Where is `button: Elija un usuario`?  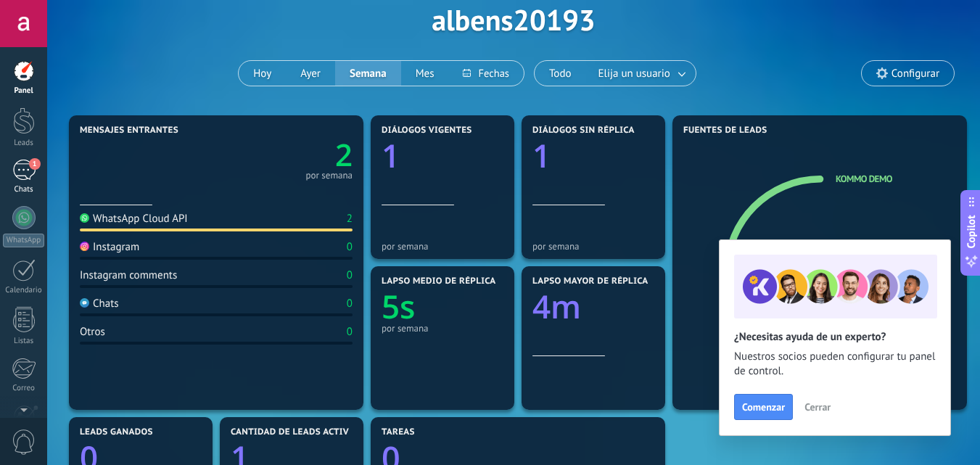
button: Elija un usuario is located at coordinates (640, 73).